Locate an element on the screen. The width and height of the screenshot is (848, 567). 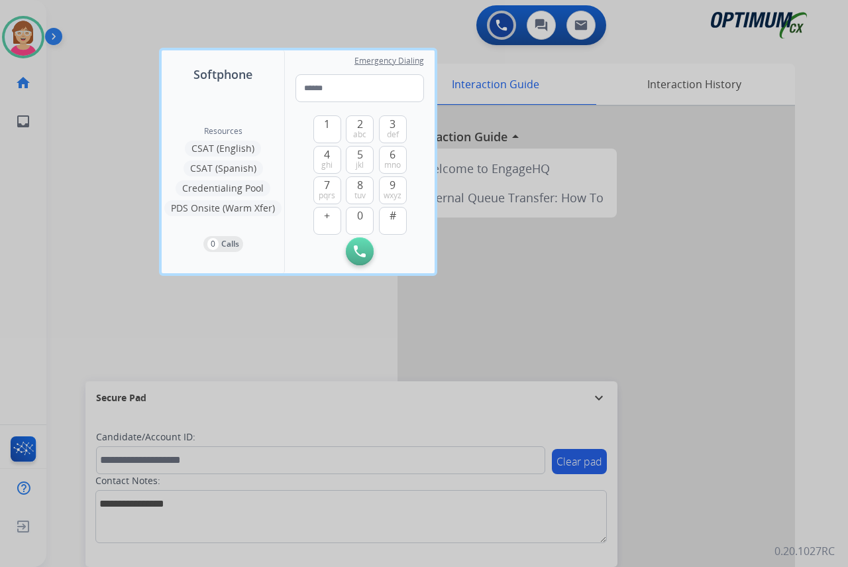
span: 6 is located at coordinates (392, 154).